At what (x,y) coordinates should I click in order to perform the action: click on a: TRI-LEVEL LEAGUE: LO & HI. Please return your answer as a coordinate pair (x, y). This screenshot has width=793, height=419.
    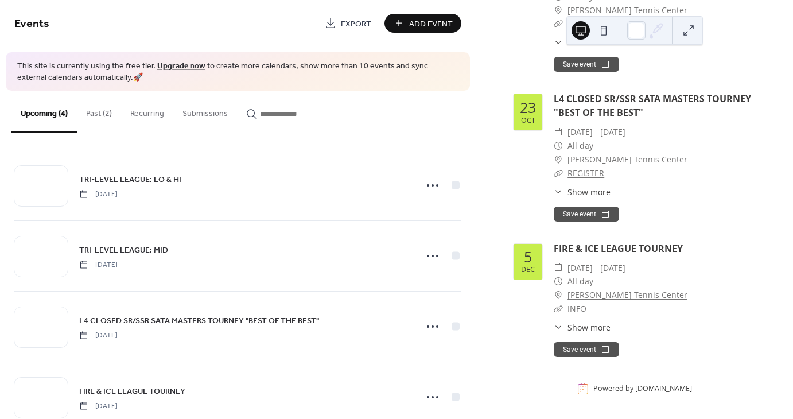
    Looking at the image, I should click on (130, 179).